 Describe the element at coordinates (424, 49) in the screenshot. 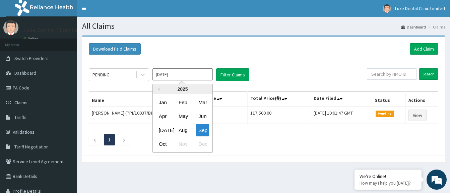

I see `a: Add Claim` at that location.